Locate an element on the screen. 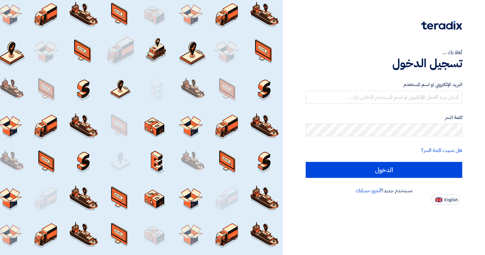  h1: تسجيل الدخول is located at coordinates (384, 63).